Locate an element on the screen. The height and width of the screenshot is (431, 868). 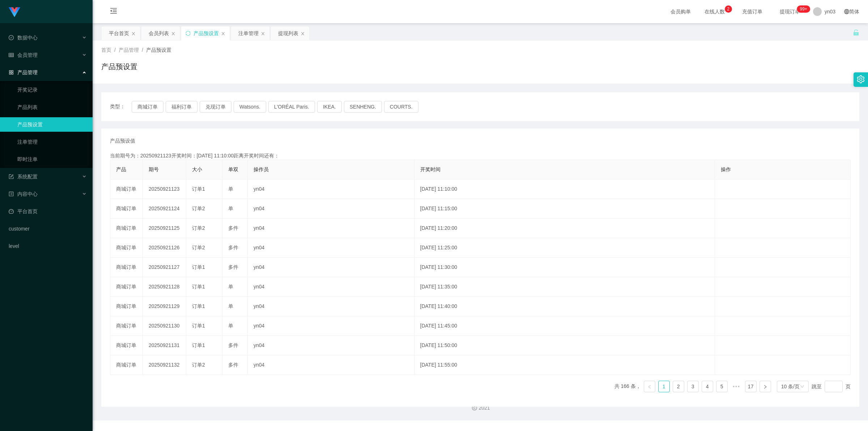
span: 会员管理 is located at coordinates (23, 55).